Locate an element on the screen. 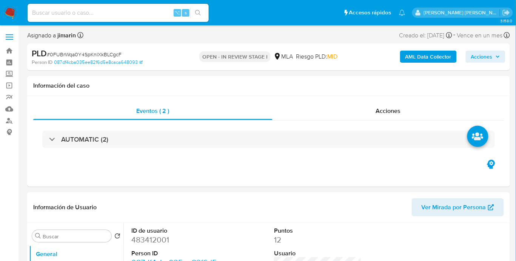 The image size is (516, 261). input: Buscar usuario o caso... is located at coordinates (118, 13).